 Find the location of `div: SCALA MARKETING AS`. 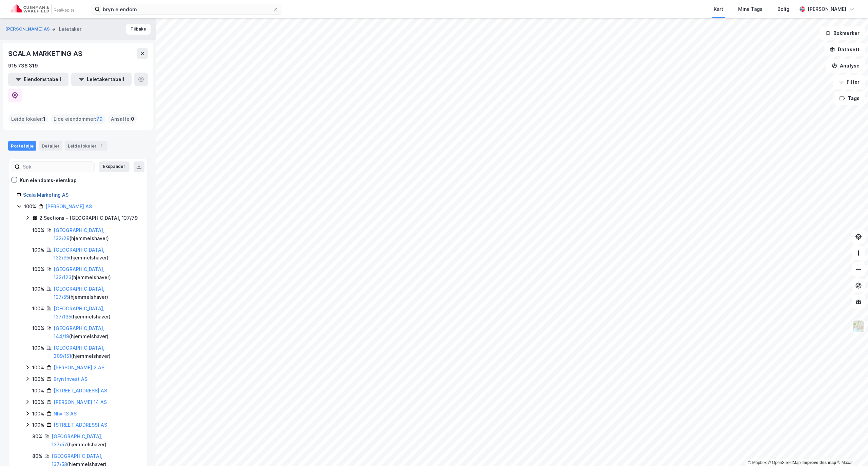

div: SCALA MARKETING AS is located at coordinates (46, 54).